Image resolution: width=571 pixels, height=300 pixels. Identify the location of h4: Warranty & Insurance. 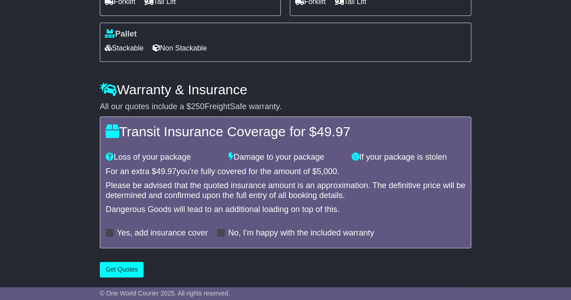
(285, 89).